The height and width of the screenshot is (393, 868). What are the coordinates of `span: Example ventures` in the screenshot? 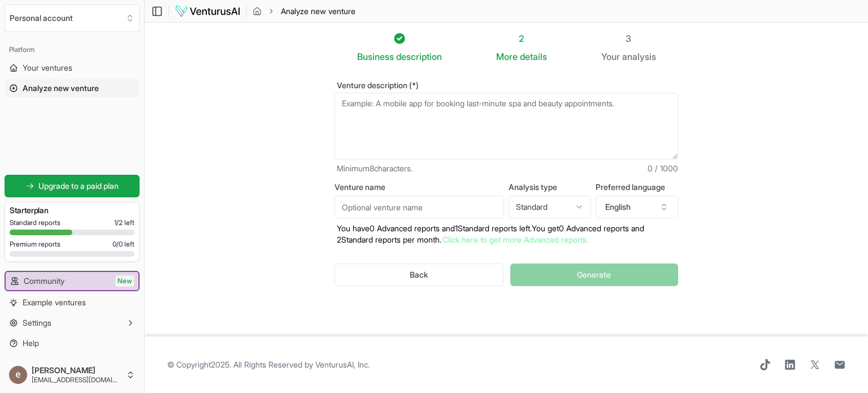 It's located at (54, 302).